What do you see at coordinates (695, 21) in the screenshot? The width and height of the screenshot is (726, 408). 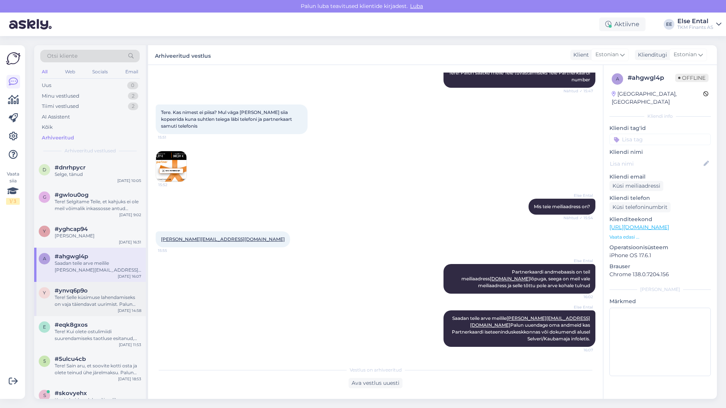 I see `div: Else Ental` at bounding box center [695, 21].